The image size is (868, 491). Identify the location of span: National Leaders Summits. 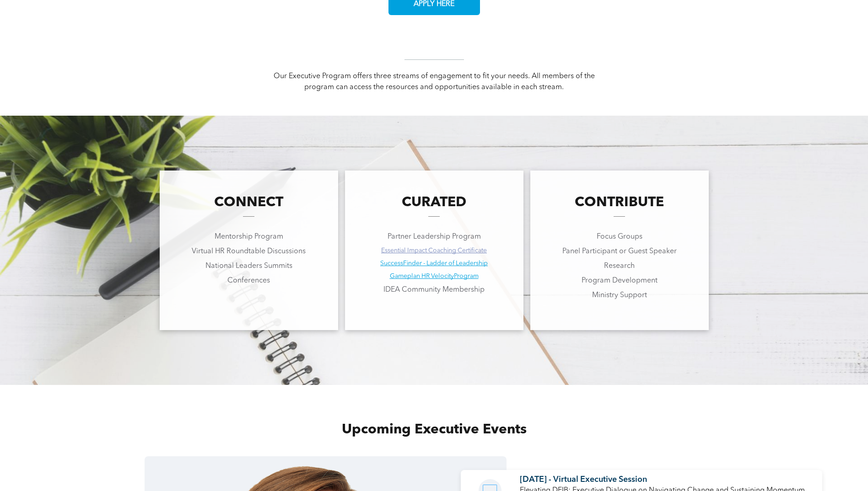
(249, 266).